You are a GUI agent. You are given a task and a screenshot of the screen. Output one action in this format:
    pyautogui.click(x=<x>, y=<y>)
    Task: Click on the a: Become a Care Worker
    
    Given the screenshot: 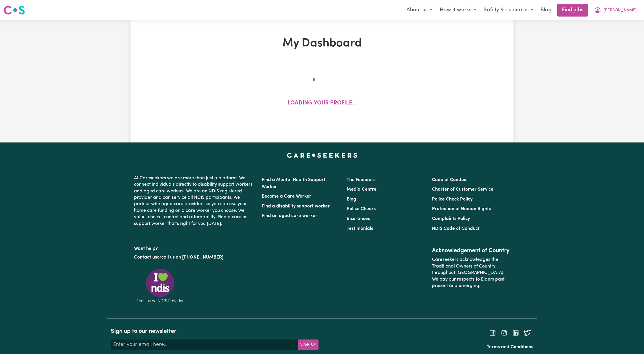 What is the action you would take?
    pyautogui.click(x=286, y=196)
    